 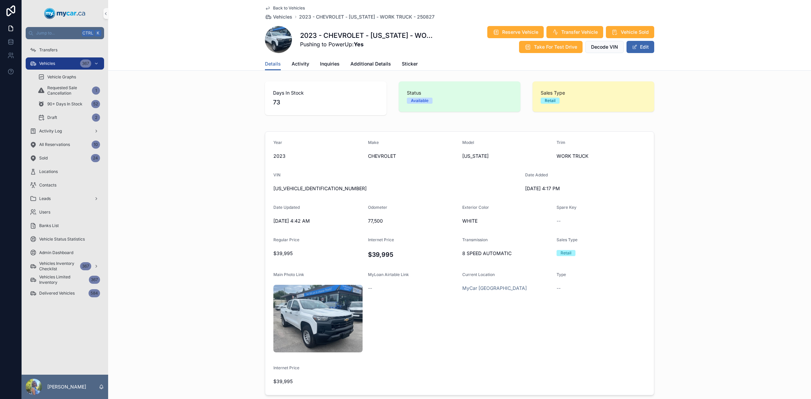 What do you see at coordinates (318, 319) in the screenshot?
I see `img: uc` at bounding box center [318, 319].